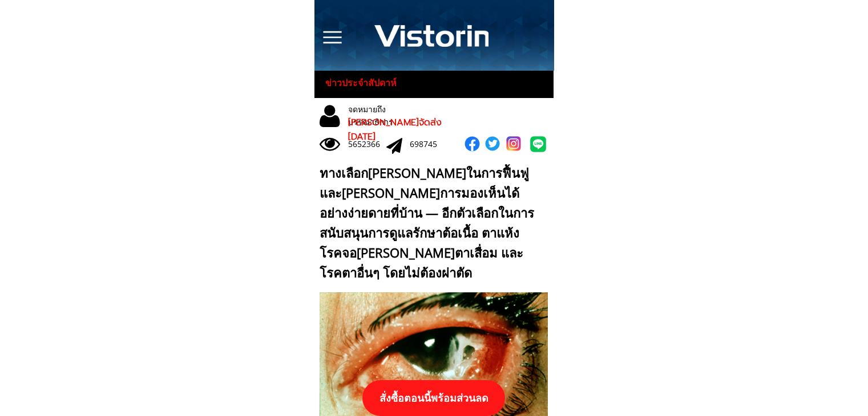  Describe the element at coordinates (366, 83) in the screenshot. I see `h3: ข่าวประจำสัปดาห์` at that location.